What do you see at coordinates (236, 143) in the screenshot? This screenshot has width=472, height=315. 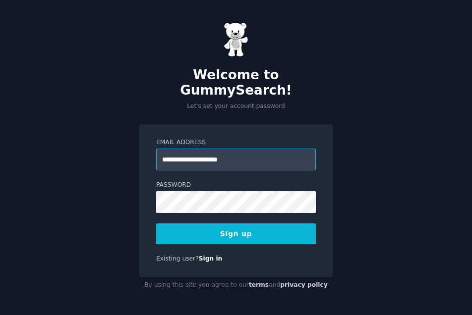 I see `label: Email Address` at bounding box center [236, 143].